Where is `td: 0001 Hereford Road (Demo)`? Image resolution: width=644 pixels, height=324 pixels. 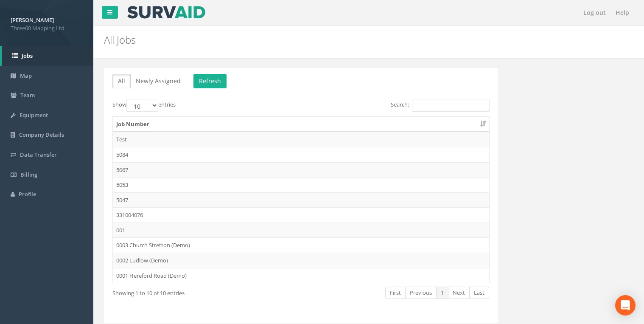 td: 0001 Hereford Road (Demo) is located at coordinates (301, 276).